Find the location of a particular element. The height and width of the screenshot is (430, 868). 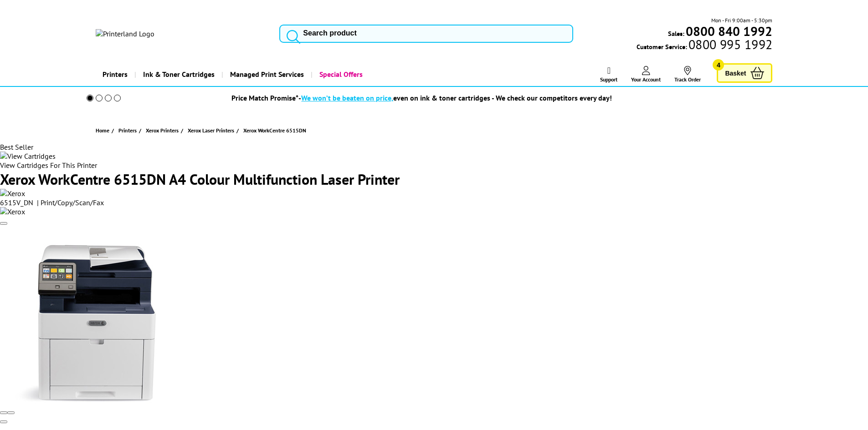

span: Sales: is located at coordinates (676, 33).